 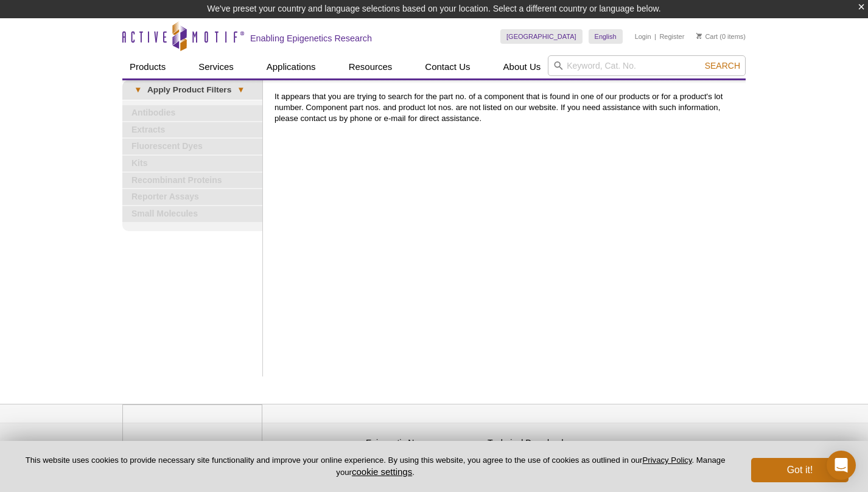 What do you see at coordinates (192, 197) in the screenshot?
I see `a: Reporter Assays` at bounding box center [192, 197].